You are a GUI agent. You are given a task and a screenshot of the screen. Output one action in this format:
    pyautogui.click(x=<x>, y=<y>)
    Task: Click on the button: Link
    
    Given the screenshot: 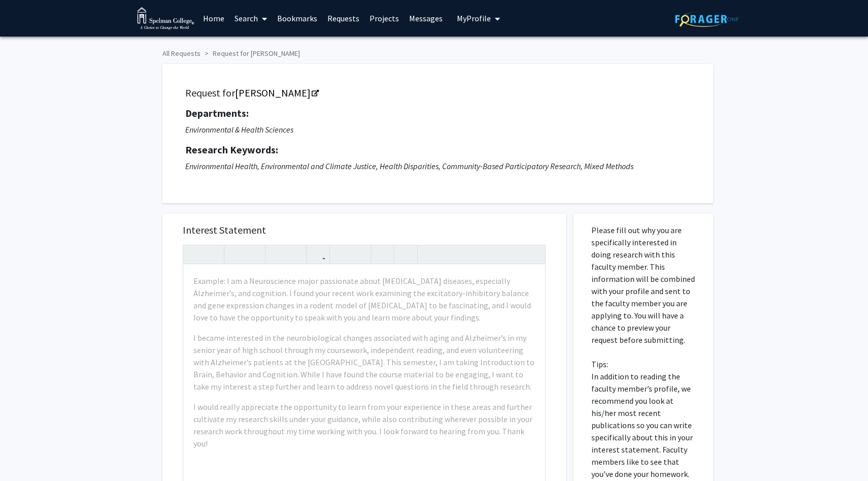 What is the action you would take?
    pyautogui.click(x=318, y=254)
    